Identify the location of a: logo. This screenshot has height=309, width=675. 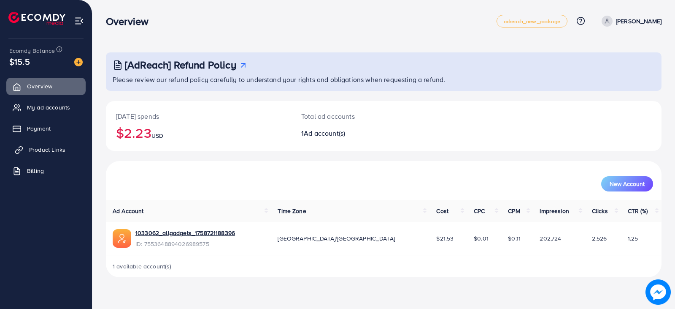
(37, 18).